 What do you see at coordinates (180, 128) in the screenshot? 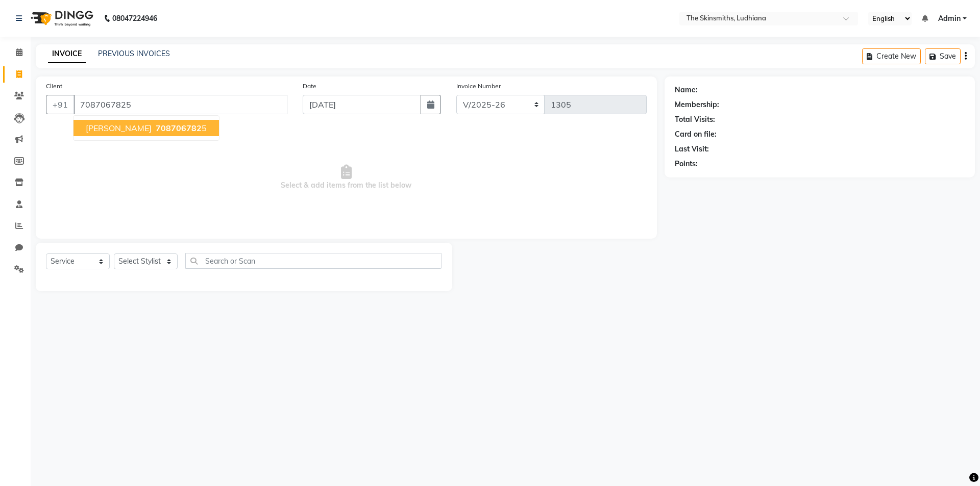
I see `ngb-highlight: 5` at bounding box center [180, 128].